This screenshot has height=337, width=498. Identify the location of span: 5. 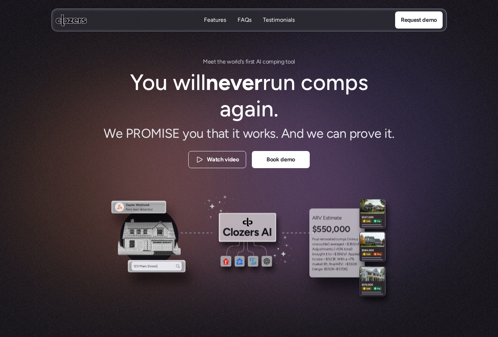
(339, 269).